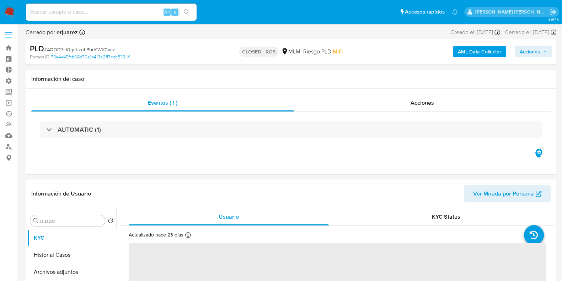  What do you see at coordinates (37, 48) in the screenshot?
I see `b: PLD` at bounding box center [37, 48].